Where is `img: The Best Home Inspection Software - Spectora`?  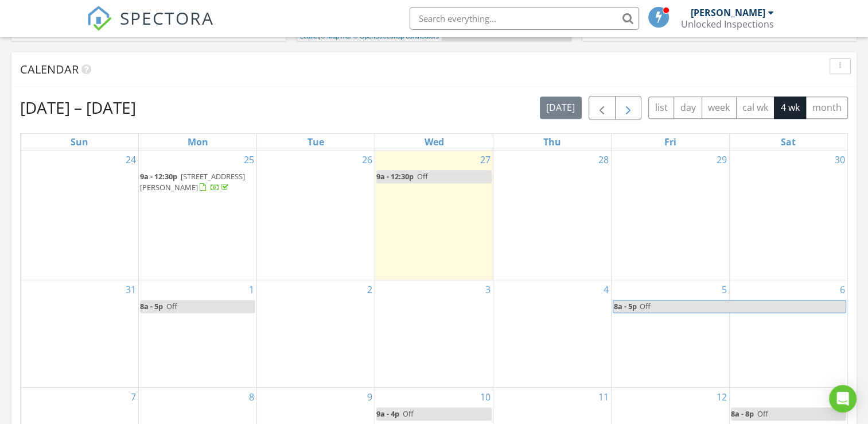
img: The Best Home Inspection Software - Spectora is located at coordinates (99, 18).